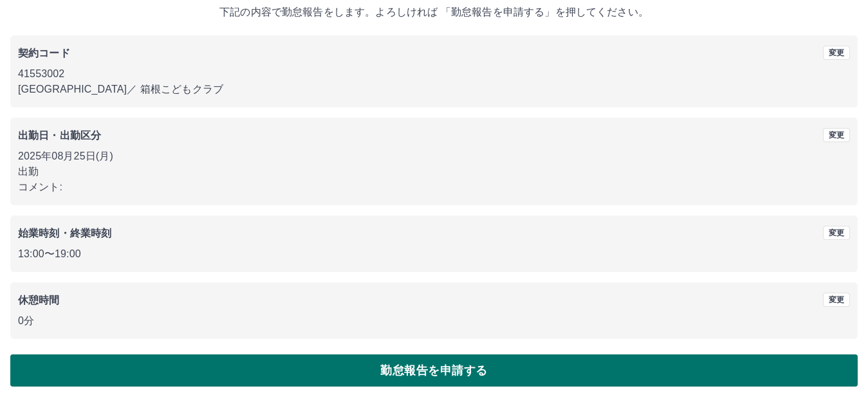  Describe the element at coordinates (59, 135) in the screenshot. I see `b: 出勤日・出勤区分` at that location.